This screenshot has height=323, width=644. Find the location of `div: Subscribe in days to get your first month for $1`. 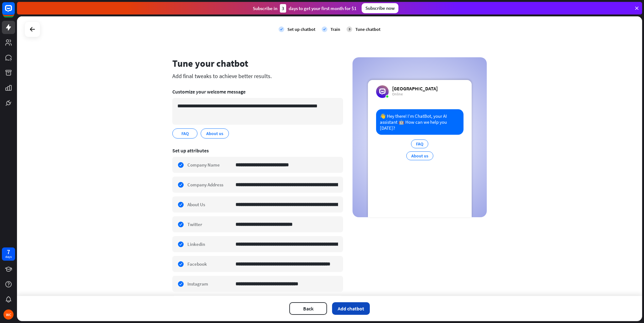

div: Subscribe in days to get your first month for $1 is located at coordinates (305, 8).